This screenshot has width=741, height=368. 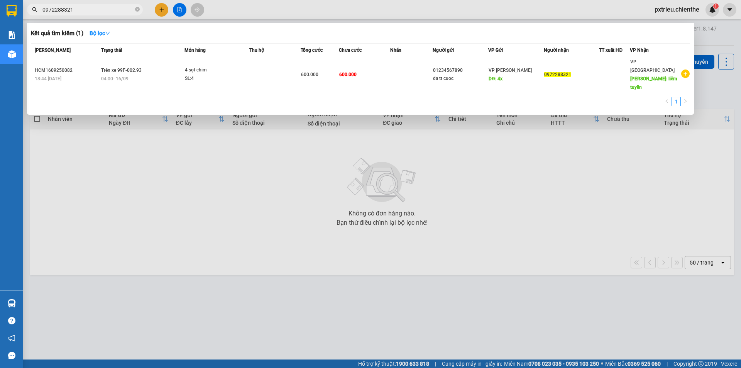 I want to click on span: Nhãn, so click(x=396, y=50).